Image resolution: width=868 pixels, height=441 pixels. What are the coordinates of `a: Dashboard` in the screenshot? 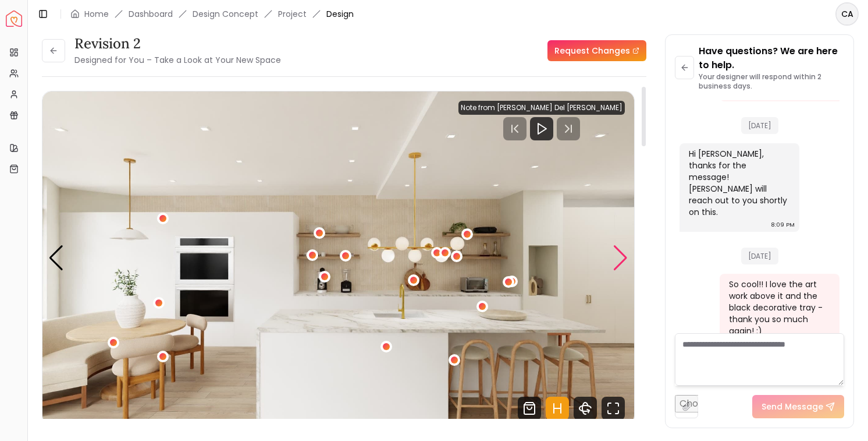 It's located at (151, 14).